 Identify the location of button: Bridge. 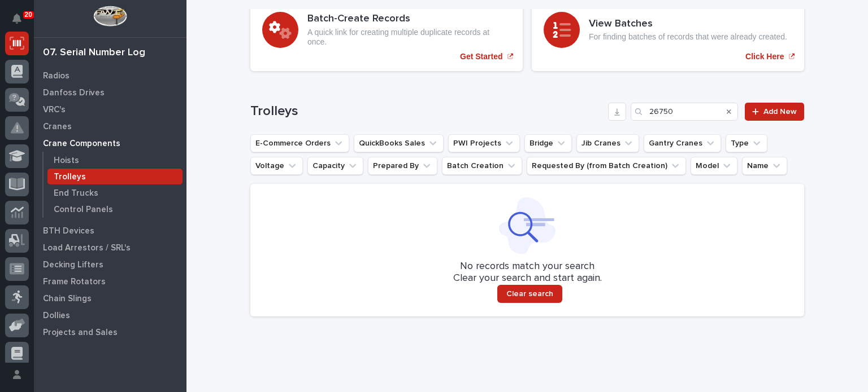
(548, 143).